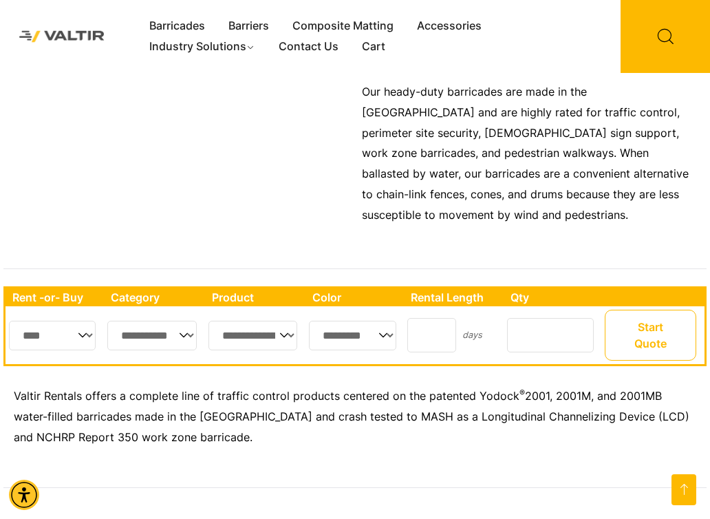  I want to click on th: Rent -or- Buy, so click(54, 297).